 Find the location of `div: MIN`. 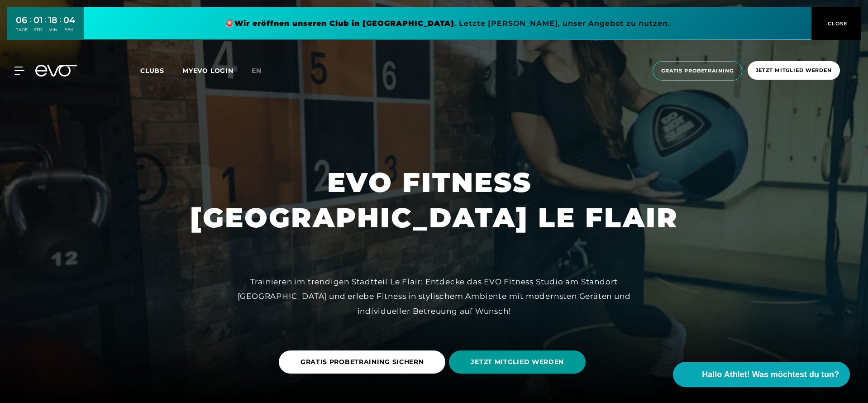

div: MIN is located at coordinates (53, 30).